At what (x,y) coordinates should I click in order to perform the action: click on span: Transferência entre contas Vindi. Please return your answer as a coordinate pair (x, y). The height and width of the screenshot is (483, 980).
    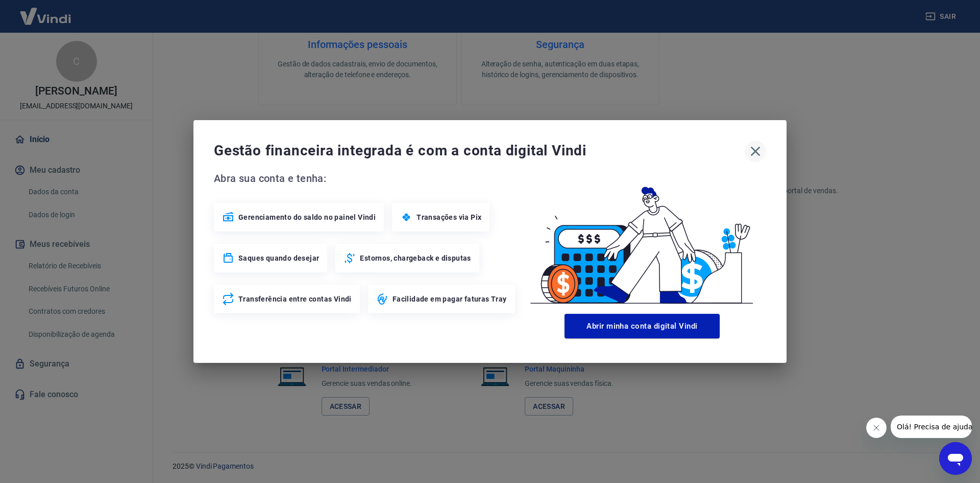
    Looking at the image, I should click on (295, 299).